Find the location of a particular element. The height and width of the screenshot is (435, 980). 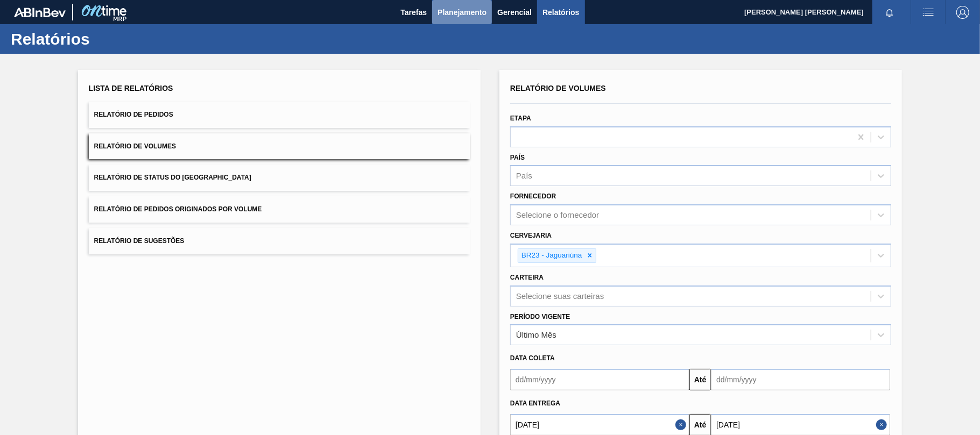

span: Data Entrega is located at coordinates (535, 404).